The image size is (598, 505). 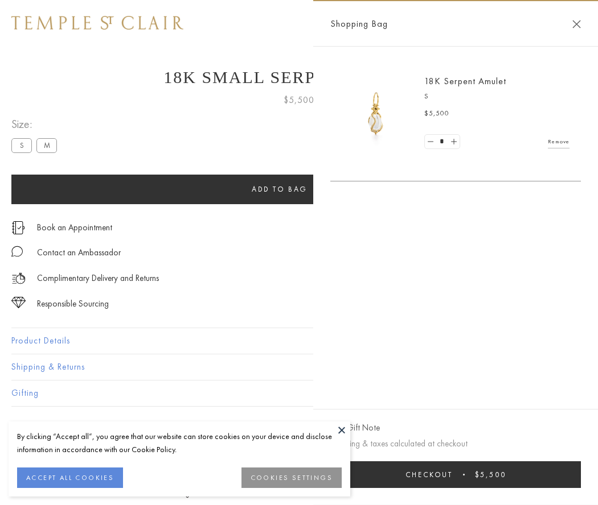 What do you see at coordinates (70, 478) in the screenshot?
I see `button: ACCEPT ALL COOKIES` at bounding box center [70, 478].